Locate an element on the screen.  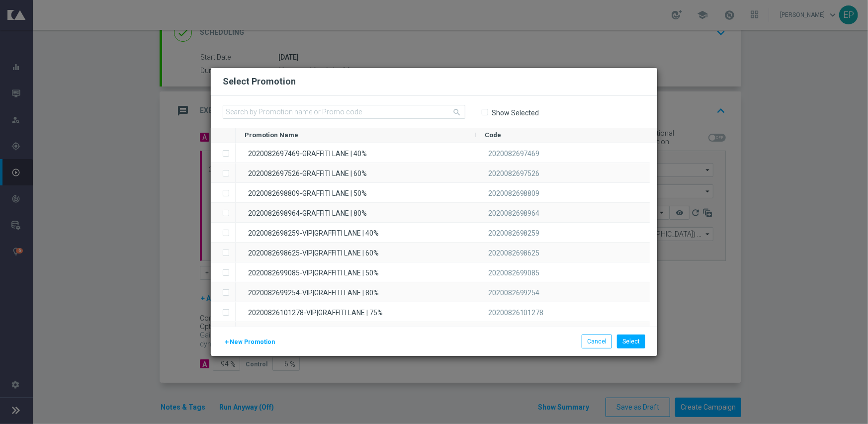
div: 2020082698259-VIP|GRAFFITI LANE | 40% is located at coordinates (355, 232).